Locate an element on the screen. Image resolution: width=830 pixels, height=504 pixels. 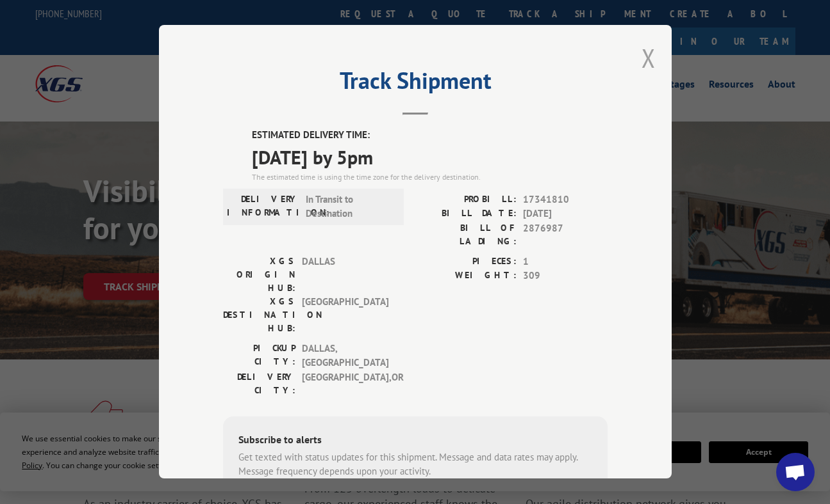
label: ESTIMATED DELIVERY TIME: is located at coordinates (429, 135).